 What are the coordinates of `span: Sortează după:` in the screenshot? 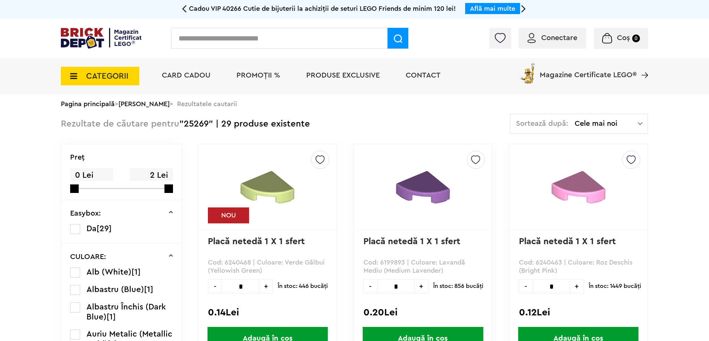 It's located at (542, 124).